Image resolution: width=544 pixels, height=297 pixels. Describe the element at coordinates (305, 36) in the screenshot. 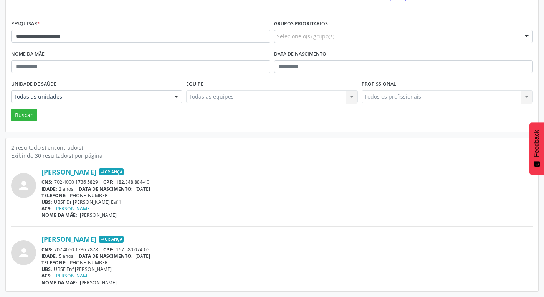

I see `span: Selecione o(s) grupo(s)` at that location.